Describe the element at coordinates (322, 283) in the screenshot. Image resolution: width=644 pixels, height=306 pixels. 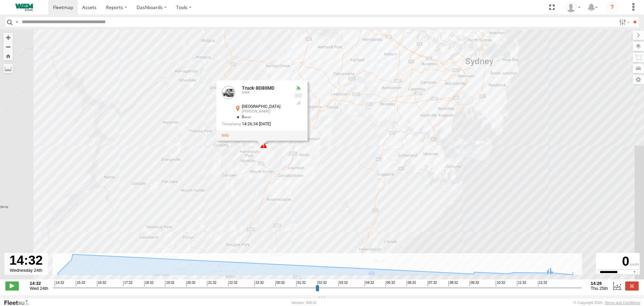
I see `span: 02:32` at that location.